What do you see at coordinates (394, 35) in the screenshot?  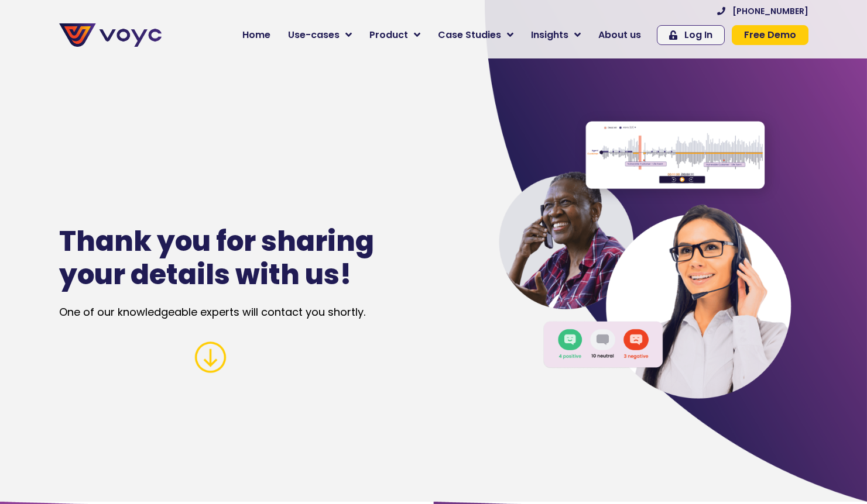 I see `a: Product` at bounding box center [394, 35].